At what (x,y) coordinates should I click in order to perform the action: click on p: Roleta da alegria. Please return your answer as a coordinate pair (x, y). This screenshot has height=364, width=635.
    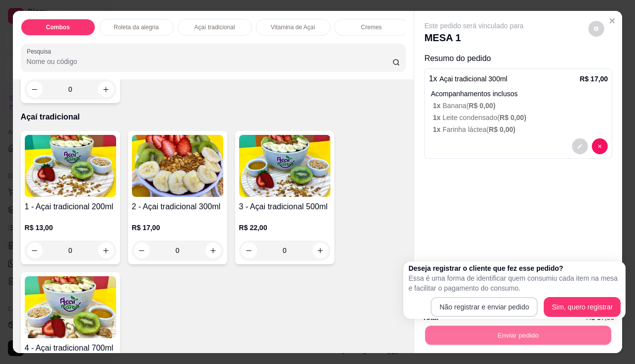
    Looking at the image, I should click on (136, 27).